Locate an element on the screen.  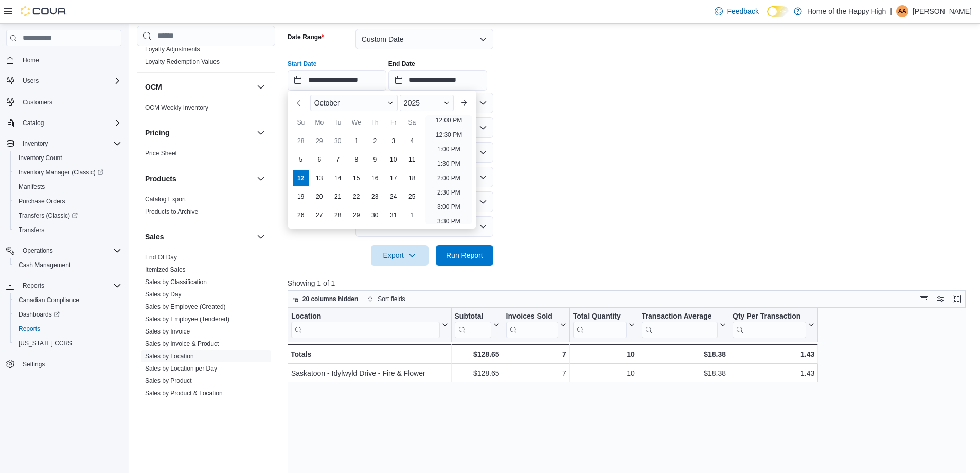
span: Itemized Sales is located at coordinates (165, 270).